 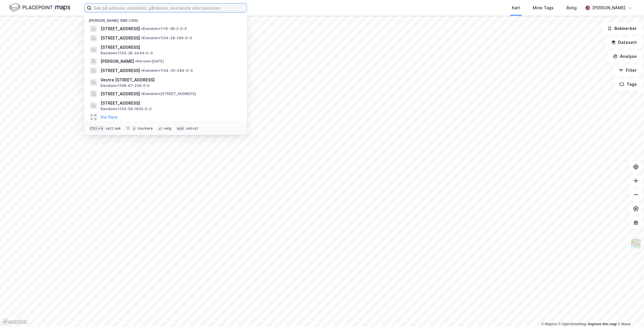 I want to click on div: Kontrollprogram for chat, so click(x=629, y=313).